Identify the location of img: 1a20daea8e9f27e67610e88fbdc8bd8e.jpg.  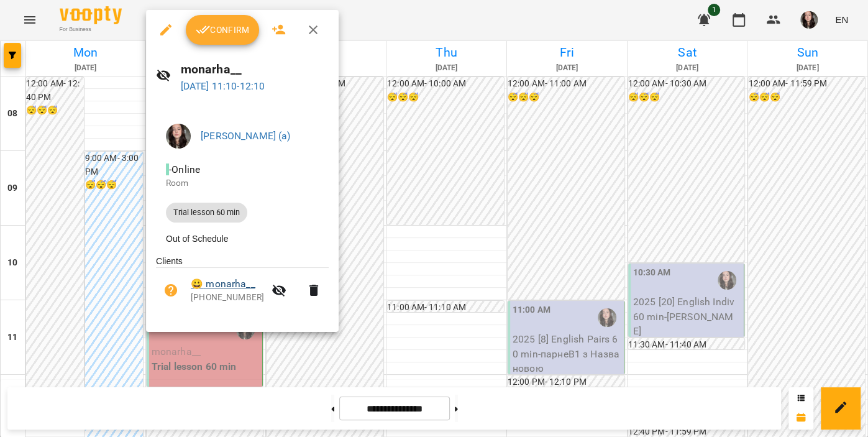
(178, 136).